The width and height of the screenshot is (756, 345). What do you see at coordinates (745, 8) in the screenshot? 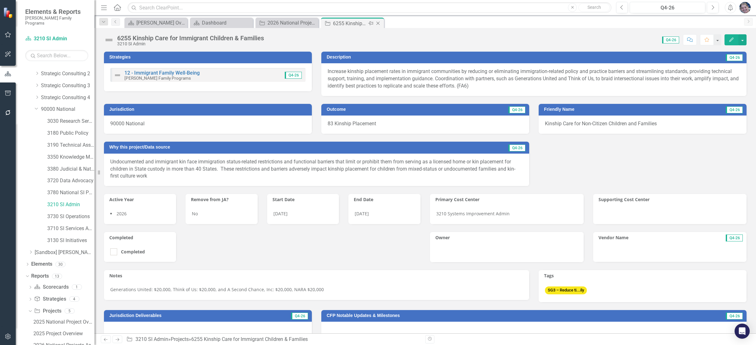
I see `button: Diane Gillian` at bounding box center [745, 8].